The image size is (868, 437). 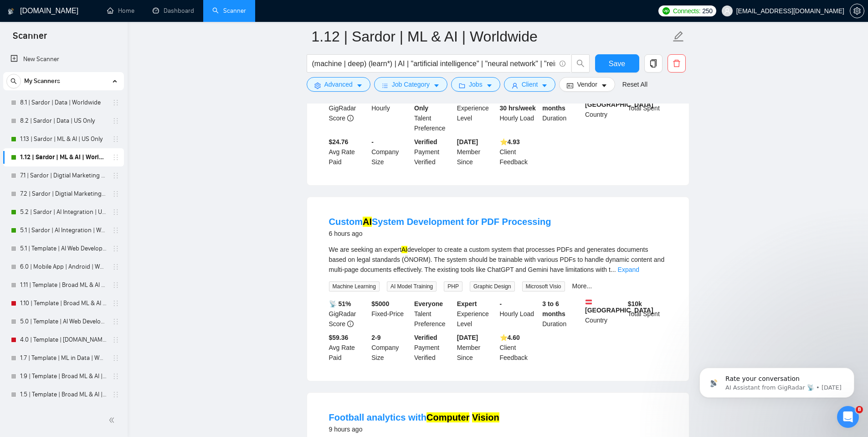 What do you see at coordinates (121, 10) in the screenshot?
I see `a: homeHome` at bounding box center [121, 10].